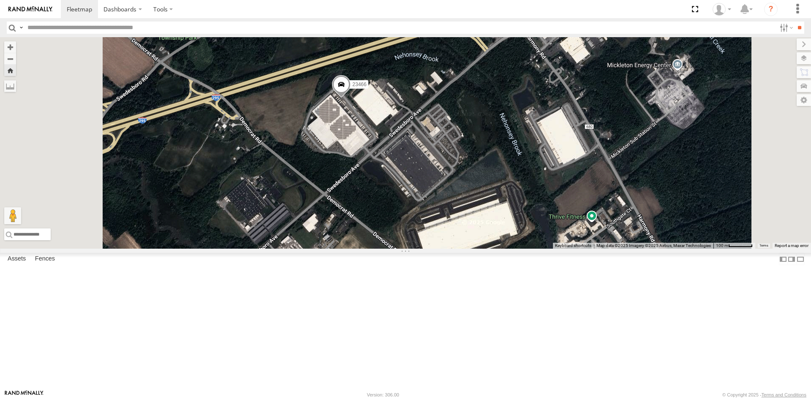 Image resolution: width=811 pixels, height=399 pixels. Describe the element at coordinates (653, 245) in the screenshot. I see `span: Map data ©2025 Imagery ©2025 Airbus, Maxar Technologies` at that location.